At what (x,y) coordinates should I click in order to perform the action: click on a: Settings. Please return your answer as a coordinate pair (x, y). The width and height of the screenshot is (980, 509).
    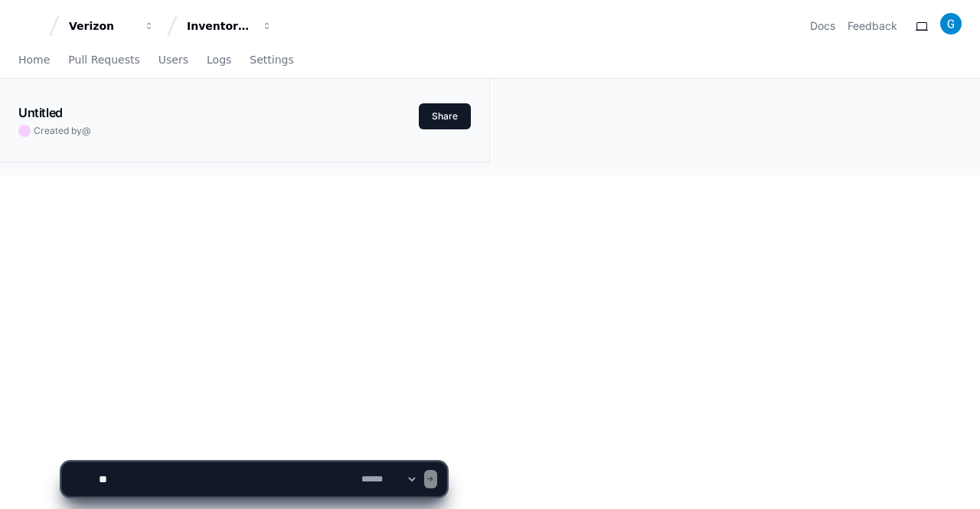
    Looking at the image, I should click on (271, 60).